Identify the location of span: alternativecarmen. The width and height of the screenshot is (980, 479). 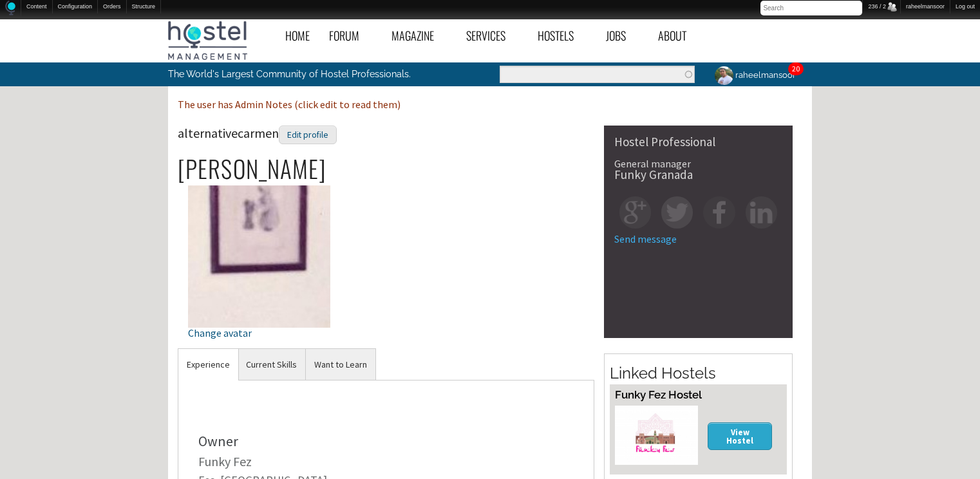
(257, 132).